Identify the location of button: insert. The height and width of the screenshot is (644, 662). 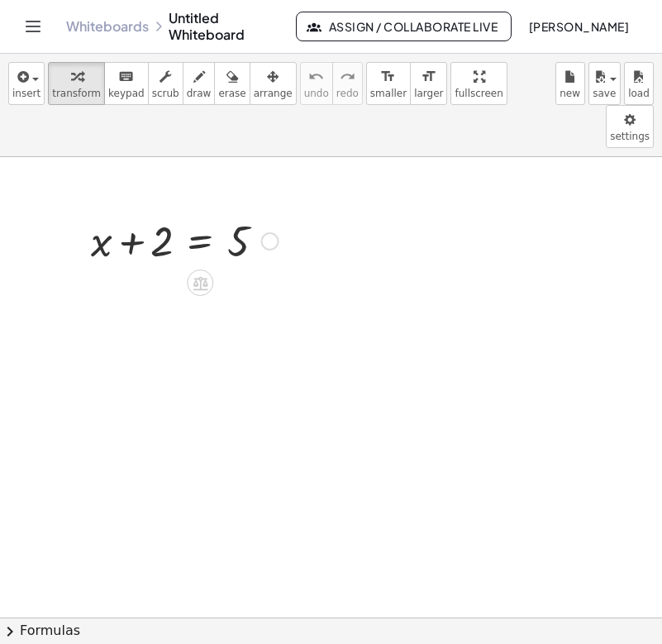
(26, 84).